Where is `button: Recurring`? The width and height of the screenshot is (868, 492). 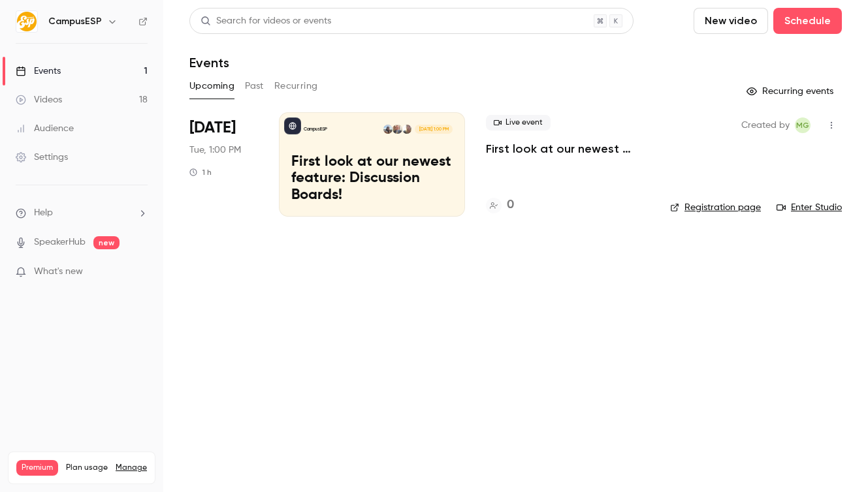 button: Recurring is located at coordinates (296, 86).